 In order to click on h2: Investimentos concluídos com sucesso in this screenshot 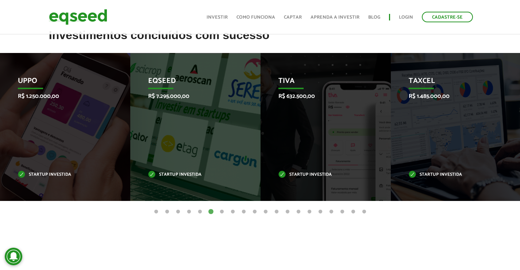, I will do `click(260, 41)`.